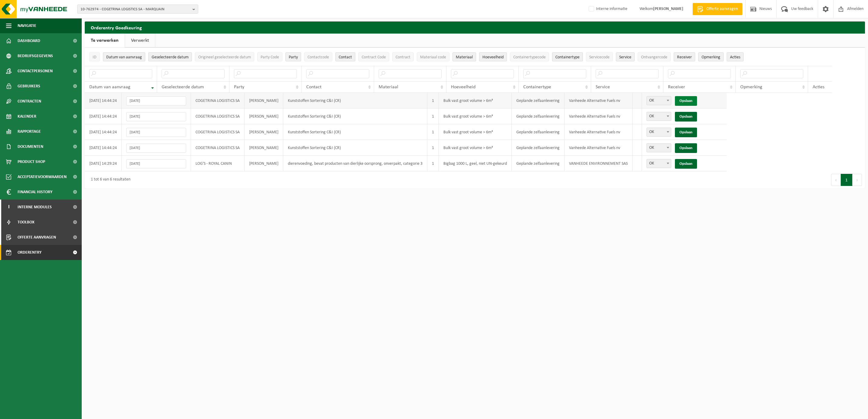 The width and height of the screenshot is (868, 419). I want to click on span: ID, so click(94, 57).